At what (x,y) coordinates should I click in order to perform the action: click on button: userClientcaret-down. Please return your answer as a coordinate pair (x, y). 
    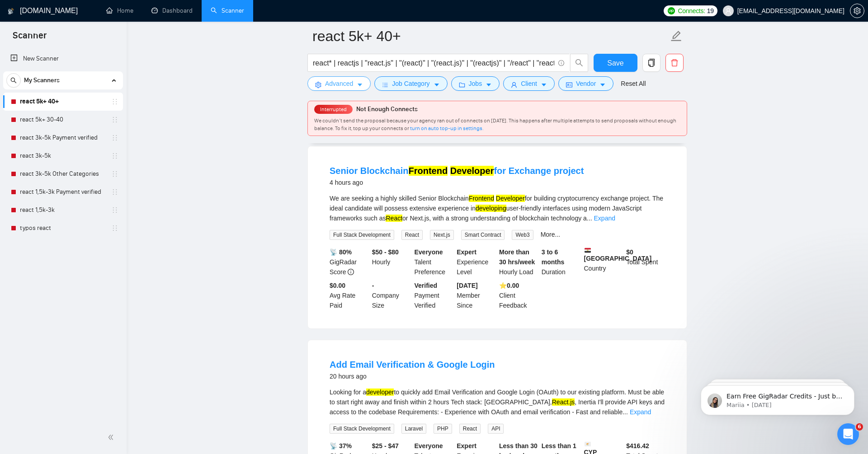
    Looking at the image, I should click on (529, 84).